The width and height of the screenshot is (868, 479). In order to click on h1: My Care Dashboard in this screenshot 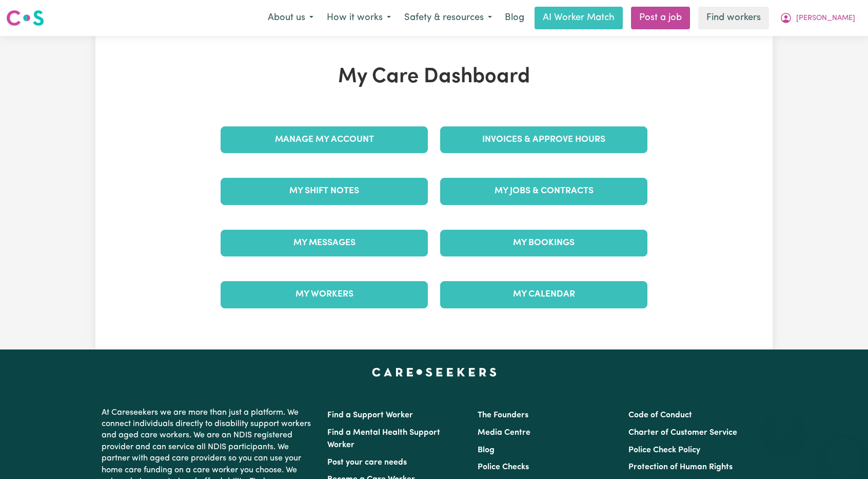, I will do `click(434, 77)`.